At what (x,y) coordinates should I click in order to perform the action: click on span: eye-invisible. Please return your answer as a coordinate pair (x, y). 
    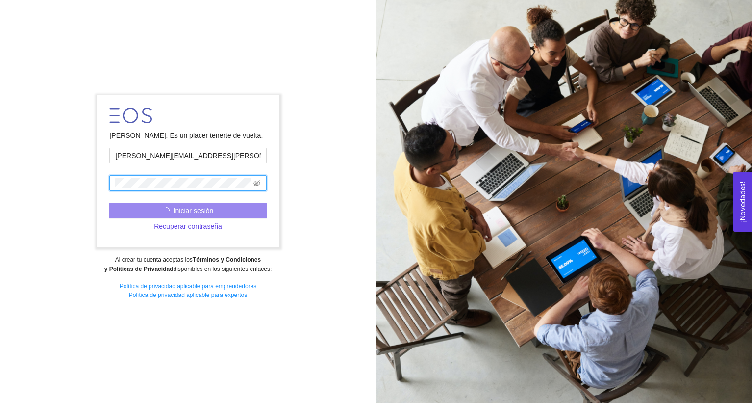
    Looking at the image, I should click on (257, 183).